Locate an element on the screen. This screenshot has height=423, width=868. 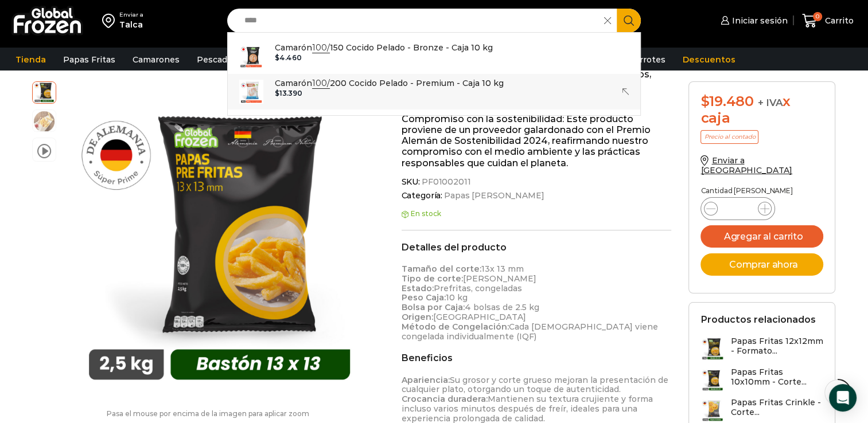
a: Abarrotes is located at coordinates (644, 60).